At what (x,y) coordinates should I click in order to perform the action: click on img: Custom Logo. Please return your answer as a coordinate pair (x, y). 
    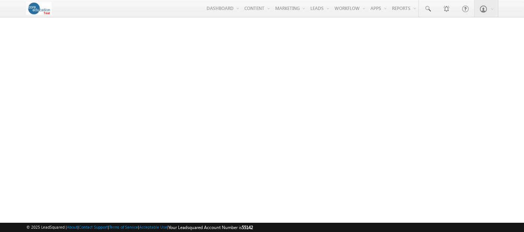
    Looking at the image, I should click on (39, 8).